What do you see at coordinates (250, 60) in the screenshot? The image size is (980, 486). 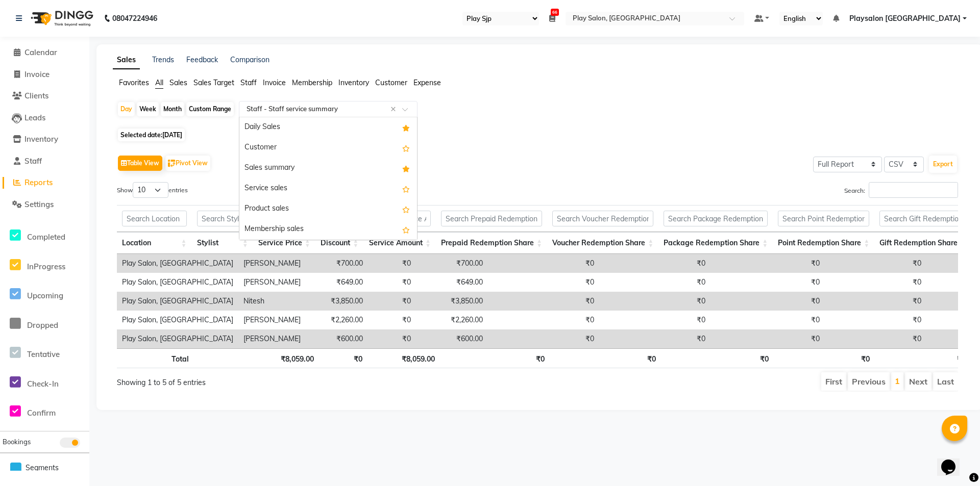 I see `a: Comparison` at bounding box center [250, 60].